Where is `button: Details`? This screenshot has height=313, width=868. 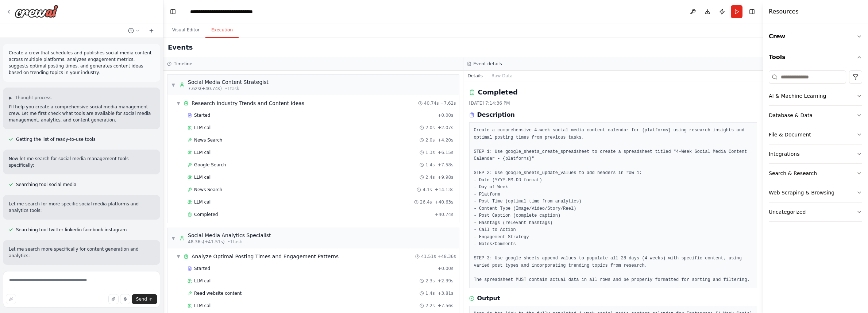 button: Details is located at coordinates (476, 76).